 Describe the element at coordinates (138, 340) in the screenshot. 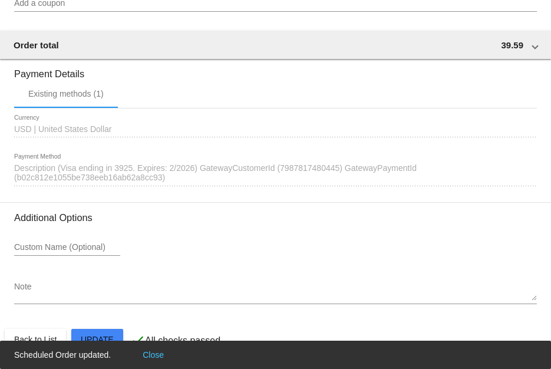

I see `mat-icon: check` at that location.